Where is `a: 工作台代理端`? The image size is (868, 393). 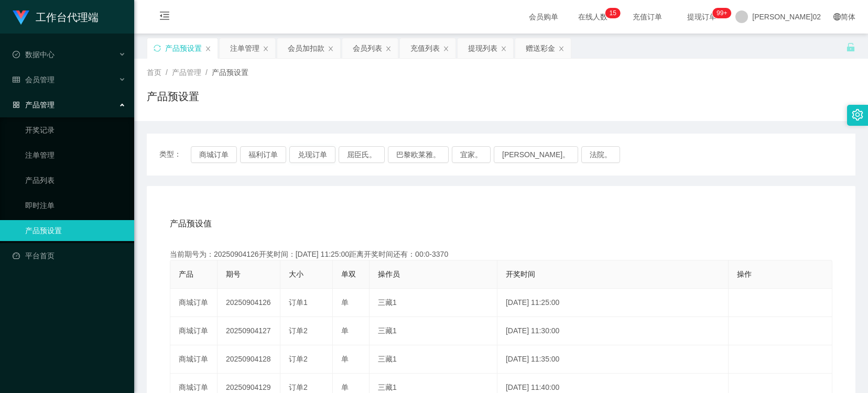 a: 工作台代理端 is located at coordinates (56, 17).